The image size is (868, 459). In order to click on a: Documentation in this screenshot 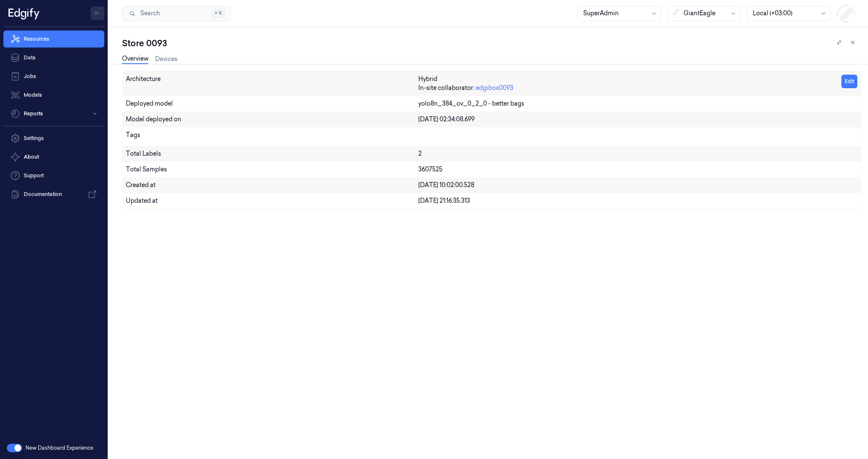, I will do `click(54, 194)`.